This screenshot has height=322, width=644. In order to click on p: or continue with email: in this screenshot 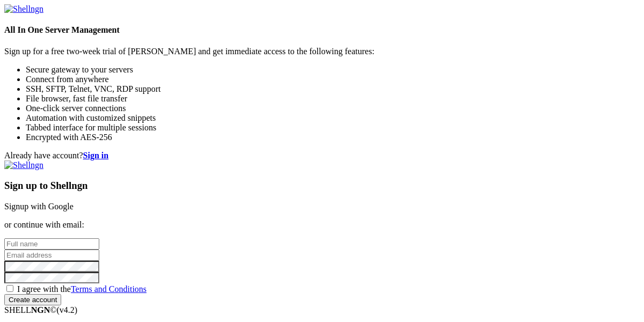, I will do `click(322, 225)`.